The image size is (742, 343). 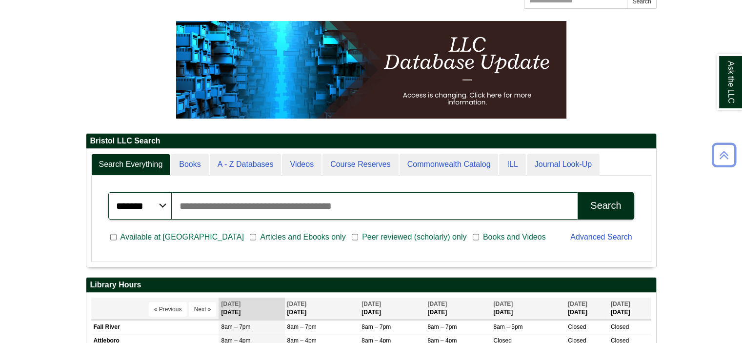 I want to click on img: HTML tutorial, so click(x=371, y=70).